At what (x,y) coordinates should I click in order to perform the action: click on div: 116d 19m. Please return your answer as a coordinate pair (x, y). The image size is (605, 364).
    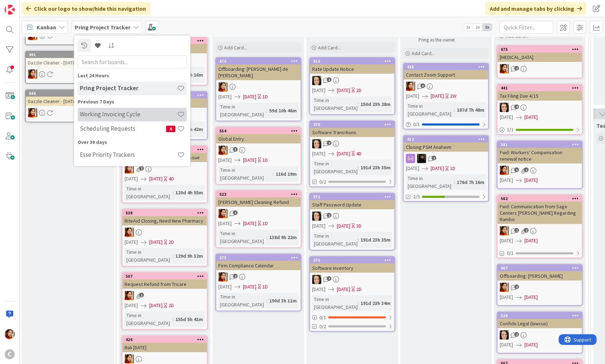
    Looking at the image, I should click on (286, 174).